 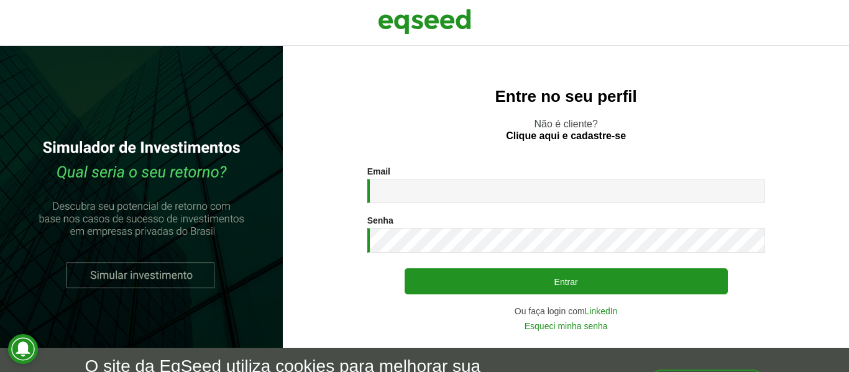 I want to click on img: EqSeed Logo, so click(x=425, y=22).